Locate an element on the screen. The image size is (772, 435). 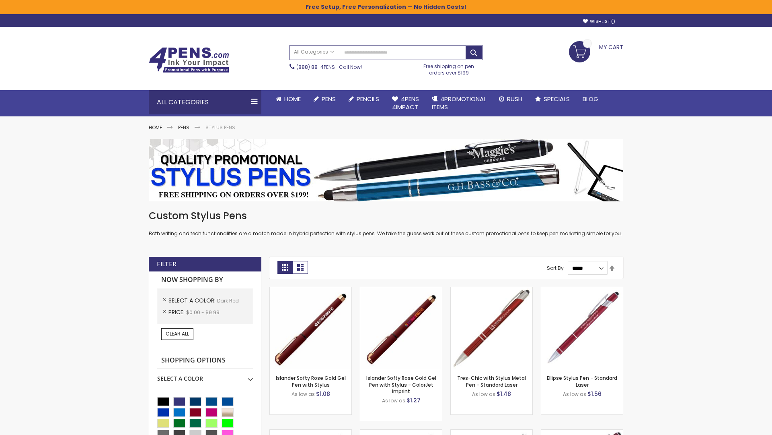
strong: Stylus Pens is located at coordinates (220, 127).